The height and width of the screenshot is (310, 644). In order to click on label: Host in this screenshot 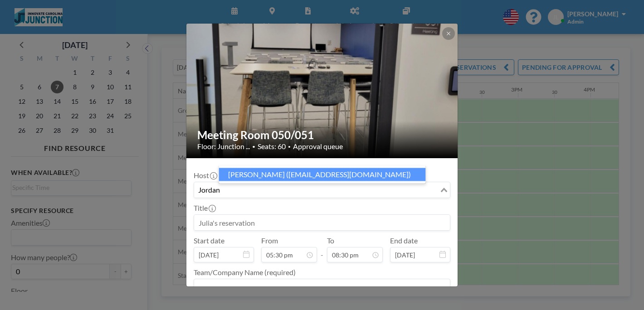, I will do `click(205, 176)`.